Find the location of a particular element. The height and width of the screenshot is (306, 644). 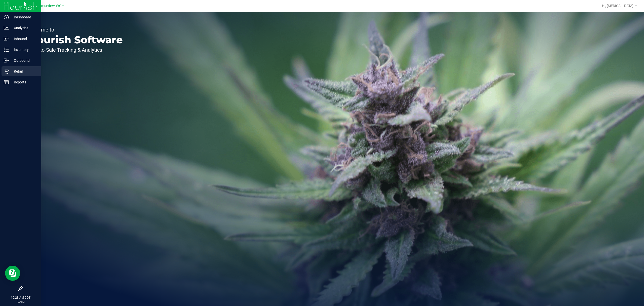

p: Dashboard is located at coordinates (24, 17).